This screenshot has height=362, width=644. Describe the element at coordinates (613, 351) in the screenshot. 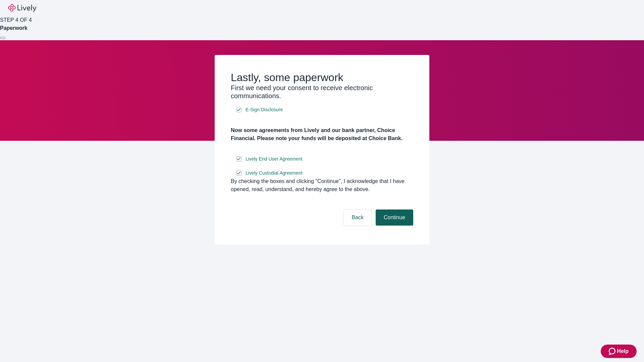

I see `svg: Zendesk support icon` at that location.